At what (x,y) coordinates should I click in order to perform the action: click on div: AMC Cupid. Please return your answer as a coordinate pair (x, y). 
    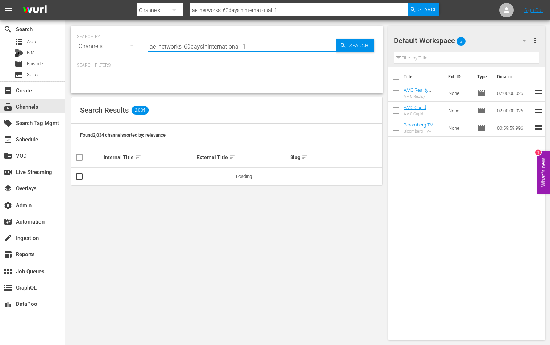
    Looking at the image, I should click on (423, 114).